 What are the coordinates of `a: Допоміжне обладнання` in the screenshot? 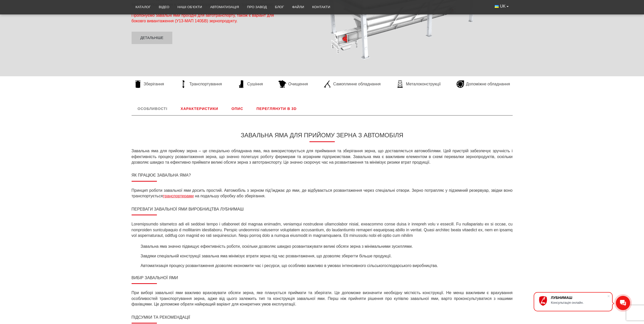 It's located at (483, 84).